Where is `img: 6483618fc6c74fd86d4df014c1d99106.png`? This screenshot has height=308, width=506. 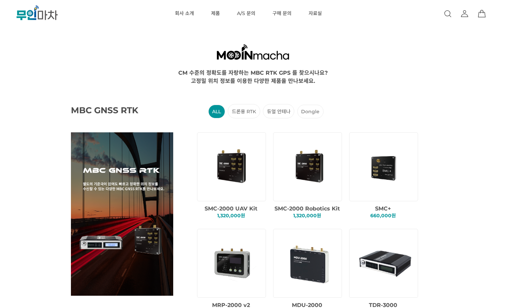 img: 6483618fc6c74fd86d4df014c1d99106.png is located at coordinates (308, 263).